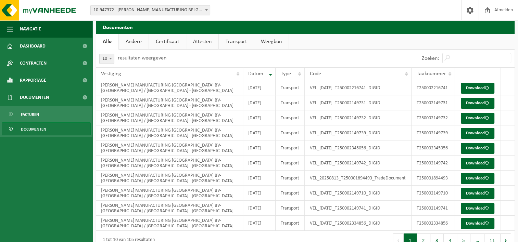 This screenshot has height=242, width=518. Describe the element at coordinates (33, 80) in the screenshot. I see `span: Rapportage` at that location.